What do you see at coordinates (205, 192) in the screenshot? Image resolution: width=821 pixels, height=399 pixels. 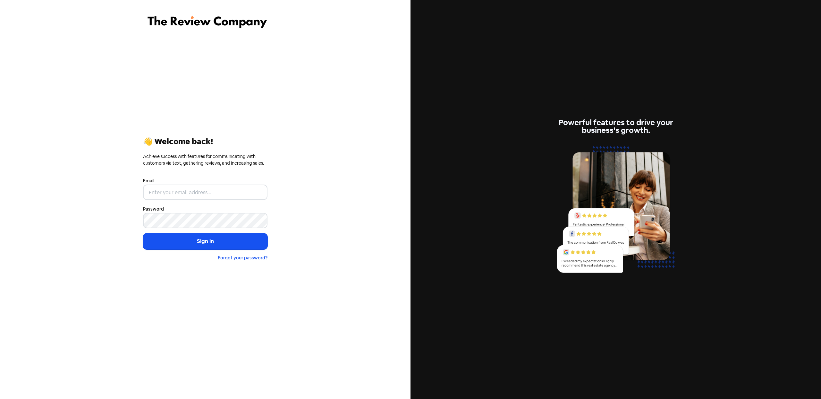 I see `input: Enter your email address...` at bounding box center [205, 192].